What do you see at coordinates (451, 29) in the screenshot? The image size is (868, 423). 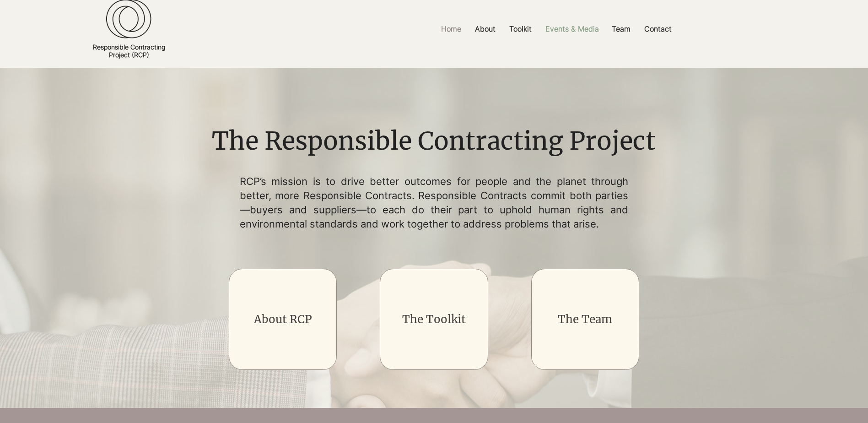 I see `p: Home` at bounding box center [451, 29].